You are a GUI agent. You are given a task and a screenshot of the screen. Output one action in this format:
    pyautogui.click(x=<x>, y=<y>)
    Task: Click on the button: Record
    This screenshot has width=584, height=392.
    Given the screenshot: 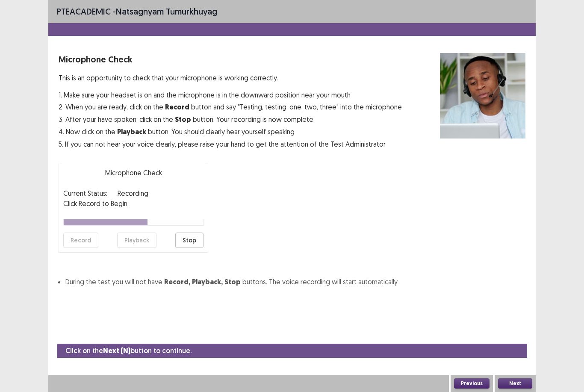 What is the action you would take?
    pyautogui.click(x=81, y=240)
    